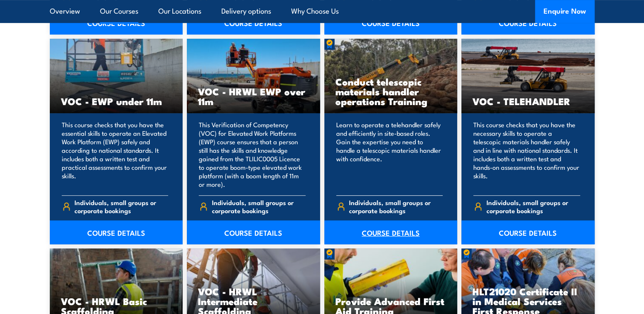 This screenshot has width=644, height=314. Describe the element at coordinates (253, 96) in the screenshot. I see `h3: VOC - HRWL EWP over 11m` at that location.